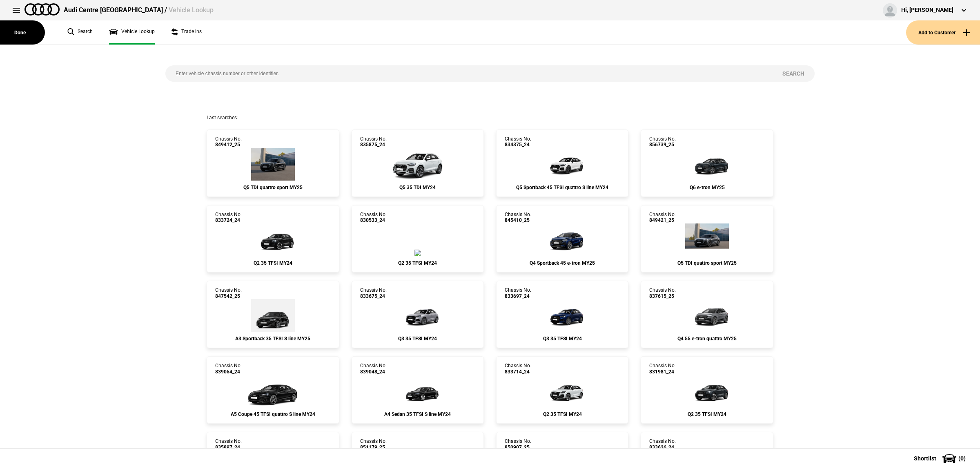 Image resolution: width=980 pixels, height=469 pixels. I want to click on a: Trade ins, so click(186, 32).